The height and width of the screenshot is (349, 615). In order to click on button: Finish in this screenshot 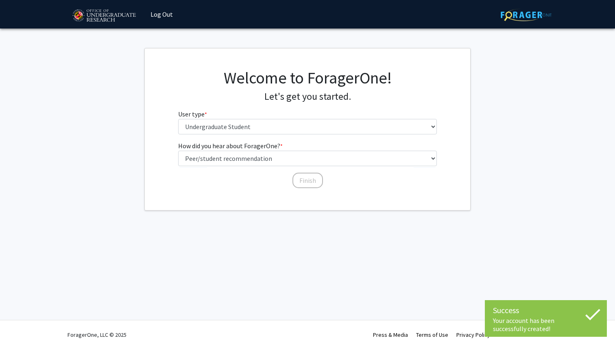, I will do `click(308, 180)`.